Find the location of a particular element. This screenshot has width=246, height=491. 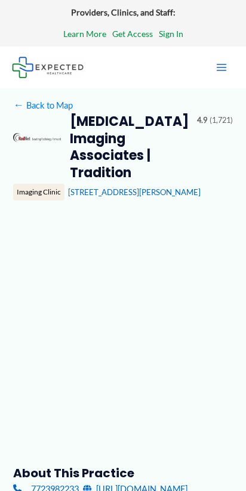

span: 4.9 is located at coordinates (202, 120).